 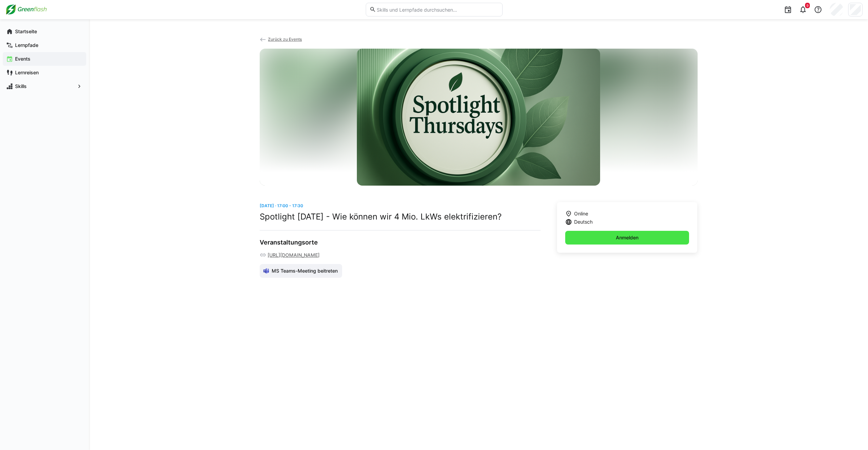 I want to click on span: Anmelden, so click(x=627, y=237).